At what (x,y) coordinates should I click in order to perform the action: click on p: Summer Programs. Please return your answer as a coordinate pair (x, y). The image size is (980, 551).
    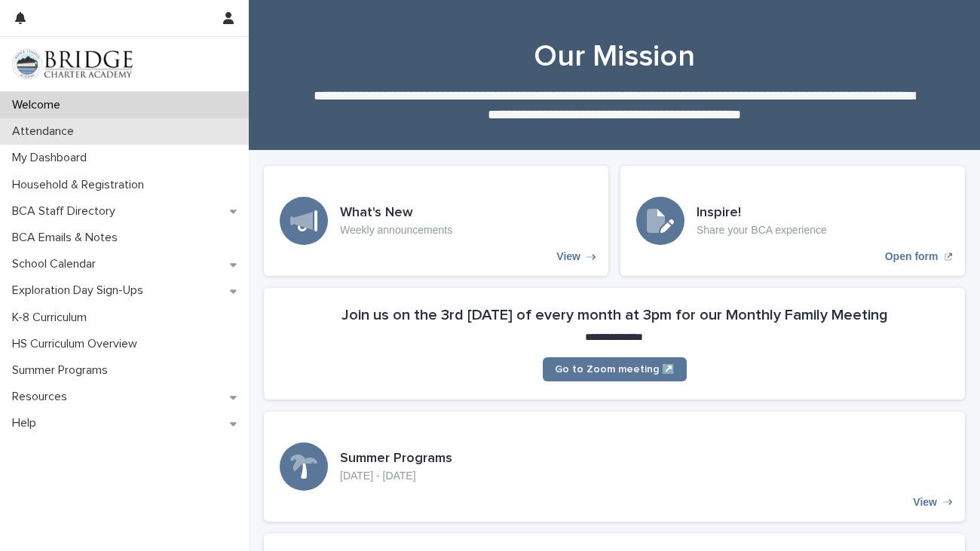
    Looking at the image, I should click on (63, 370).